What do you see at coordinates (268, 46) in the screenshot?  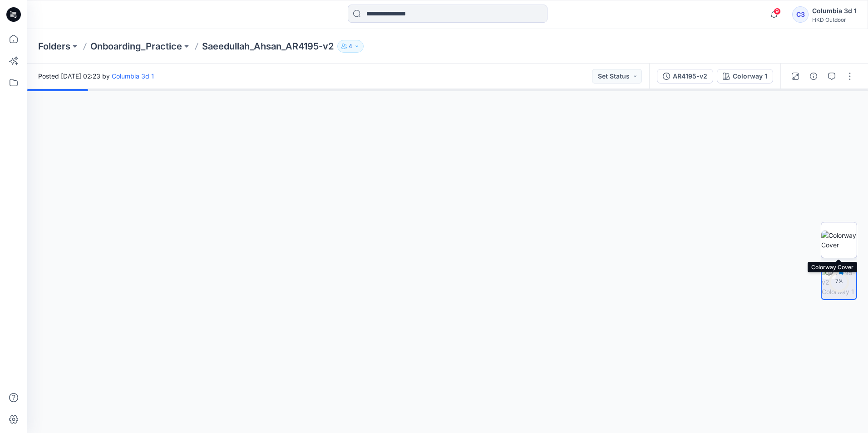 I see `p: Saeedullah_Ahsan_AR4195-v2` at bounding box center [268, 46].